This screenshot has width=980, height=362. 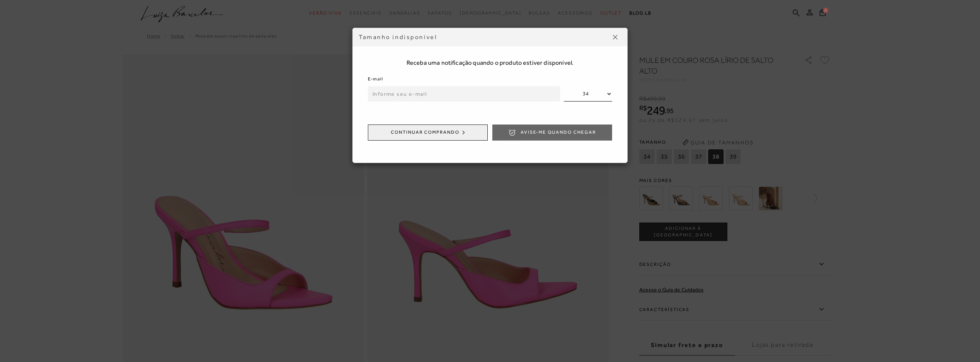 I want to click on button: Avise-me quando chegar, so click(x=552, y=133).